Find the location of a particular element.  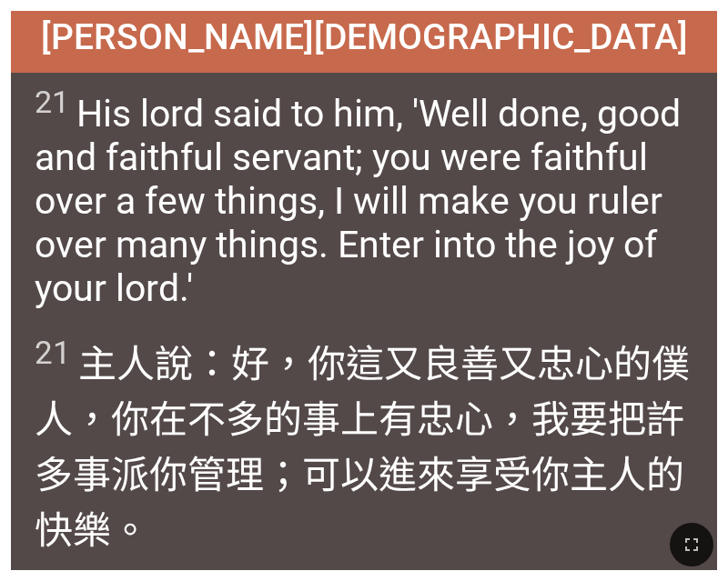

wg2962: 說 is located at coordinates (362, 447).